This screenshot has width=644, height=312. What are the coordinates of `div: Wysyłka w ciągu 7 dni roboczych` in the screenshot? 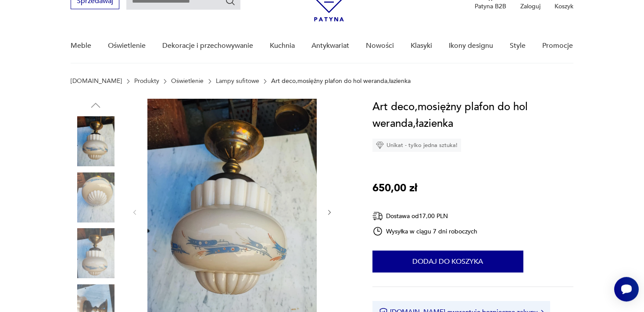 It's located at (425, 231).